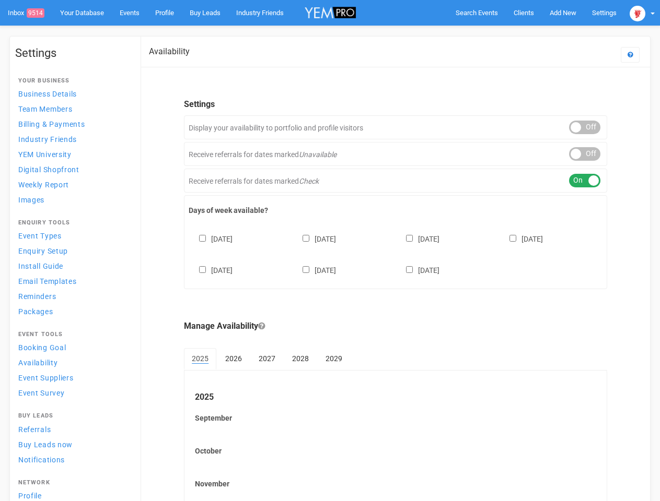 This screenshot has height=501, width=660. What do you see at coordinates (73, 81) in the screenshot?
I see `h4: Your Business` at bounding box center [73, 81].